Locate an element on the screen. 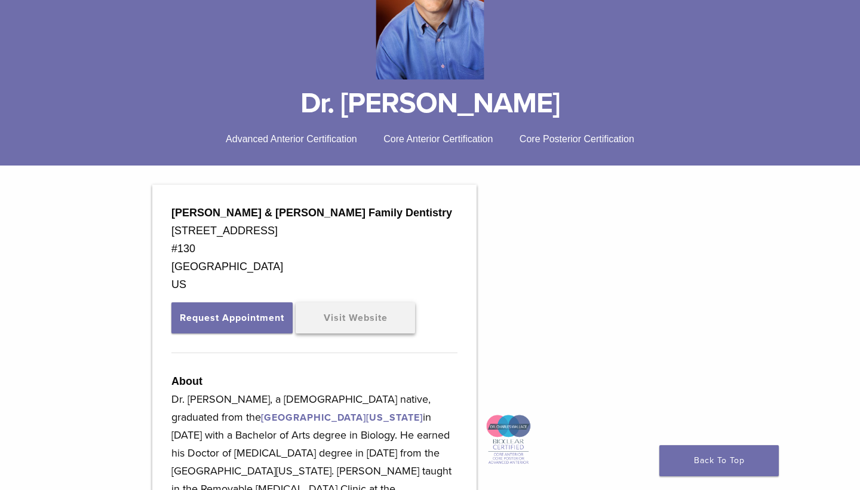 This screenshot has height=490, width=860. strong: About is located at coordinates (187, 381).